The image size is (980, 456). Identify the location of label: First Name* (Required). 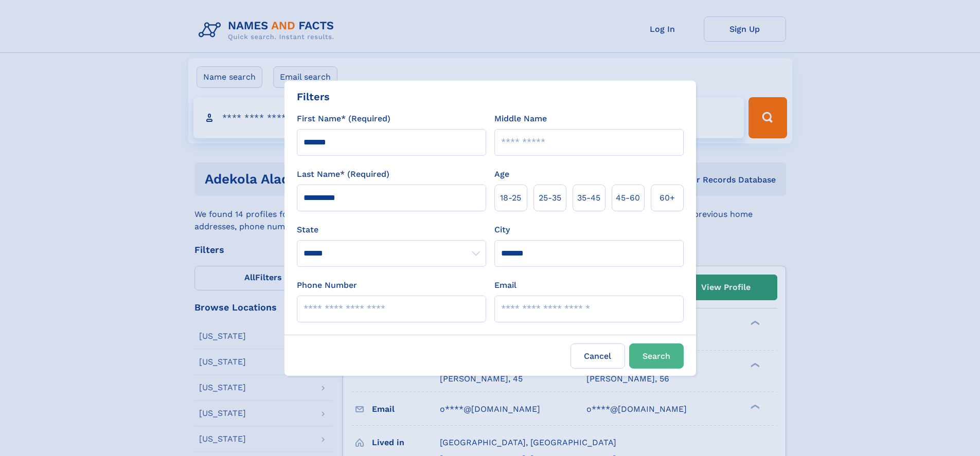
(344, 118).